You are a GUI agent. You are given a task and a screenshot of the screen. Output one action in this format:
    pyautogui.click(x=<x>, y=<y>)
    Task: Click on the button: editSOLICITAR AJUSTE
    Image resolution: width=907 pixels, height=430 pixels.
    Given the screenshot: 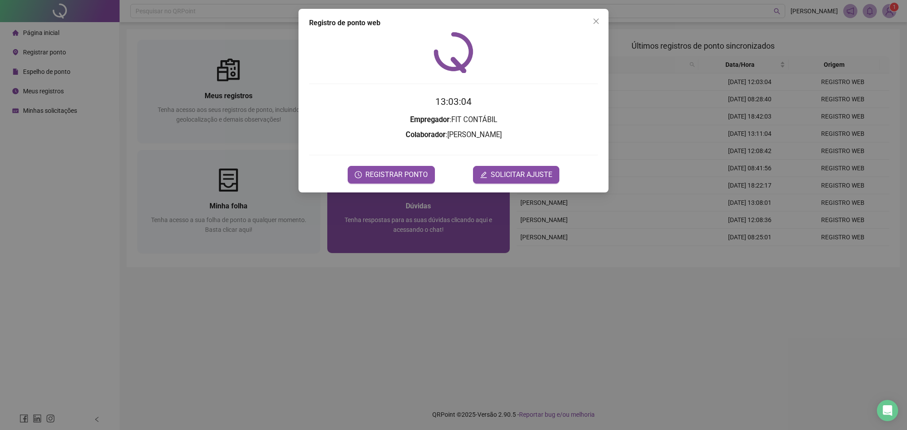 What is the action you would take?
    pyautogui.click(x=516, y=175)
    